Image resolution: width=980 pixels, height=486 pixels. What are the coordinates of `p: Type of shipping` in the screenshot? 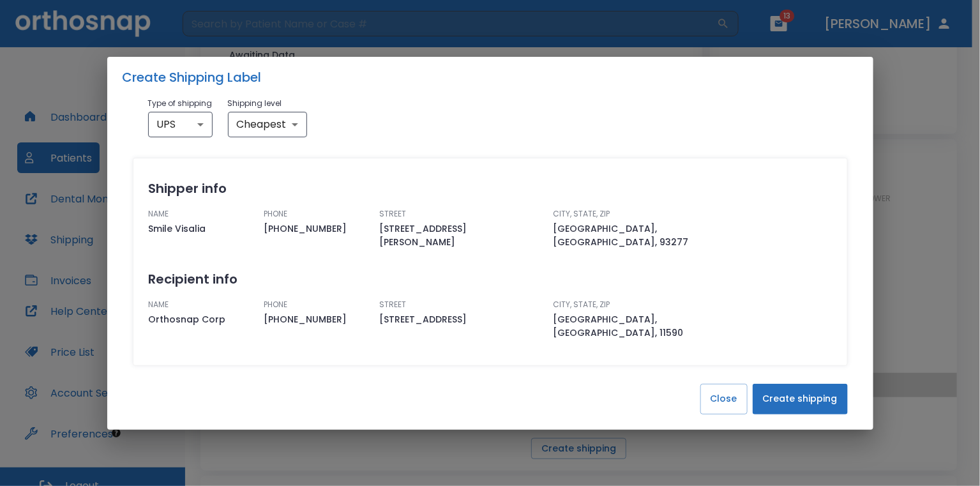 It's located at (180, 103).